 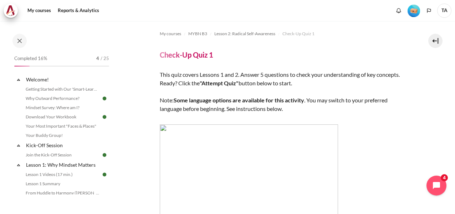 What do you see at coordinates (62, 117) in the screenshot?
I see `a: Download Your Workbook` at bounding box center [62, 117].